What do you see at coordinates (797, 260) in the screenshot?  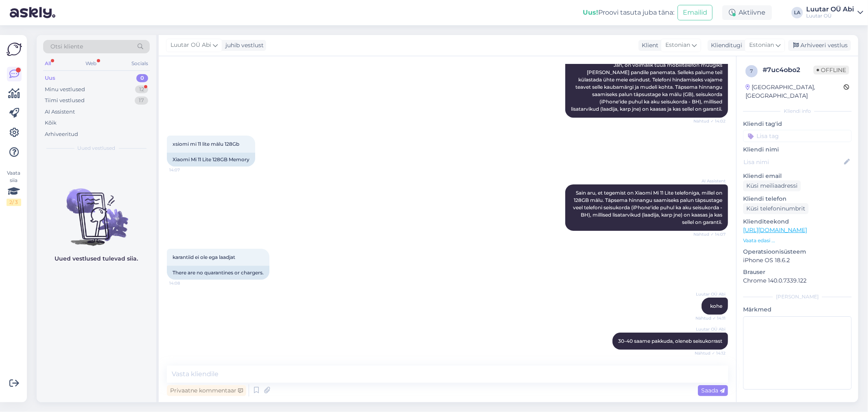 I see `p: iPhone OS 18.6.2` at bounding box center [797, 260].